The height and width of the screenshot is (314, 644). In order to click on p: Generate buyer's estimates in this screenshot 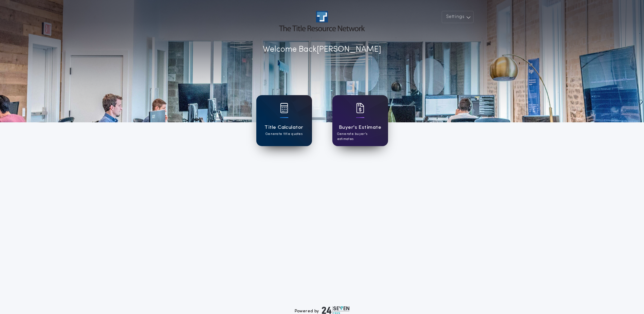, I will do `click(360, 136)`.